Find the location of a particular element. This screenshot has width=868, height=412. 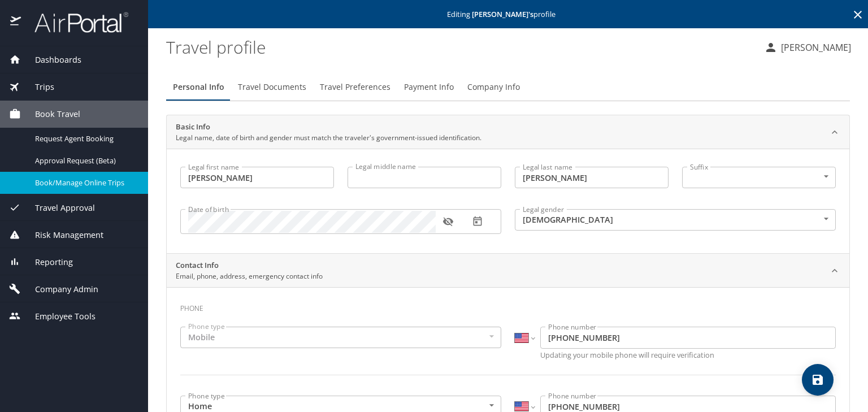

p: Email, phone, address, emergency contact info is located at coordinates (249, 276).